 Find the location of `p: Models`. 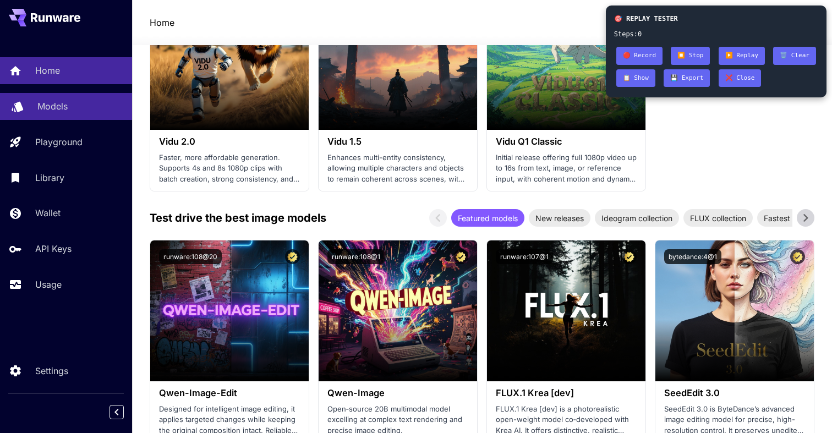

p: Models is located at coordinates (52, 106).